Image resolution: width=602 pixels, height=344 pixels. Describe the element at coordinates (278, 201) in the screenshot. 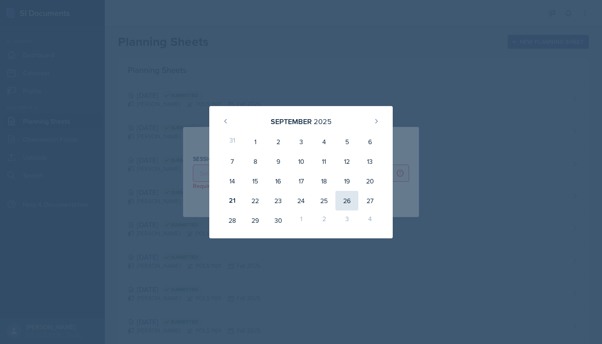

I see `div: 23` at that location.